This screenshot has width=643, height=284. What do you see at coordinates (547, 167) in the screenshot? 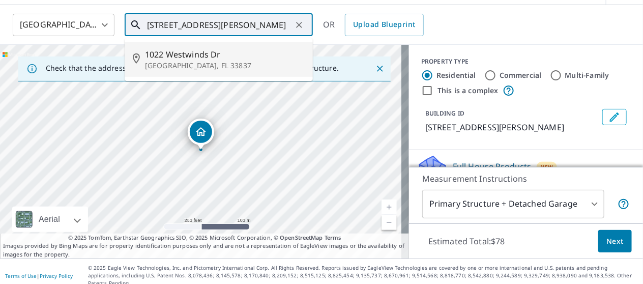
I see `span: New` at bounding box center [547, 167].